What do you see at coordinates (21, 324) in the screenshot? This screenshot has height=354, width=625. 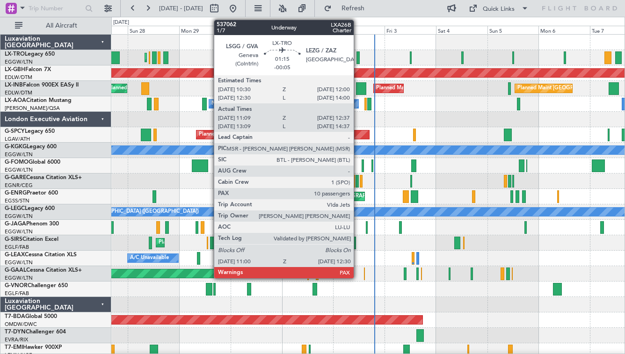 I see `a: OMDW/DWC` at bounding box center [21, 324].